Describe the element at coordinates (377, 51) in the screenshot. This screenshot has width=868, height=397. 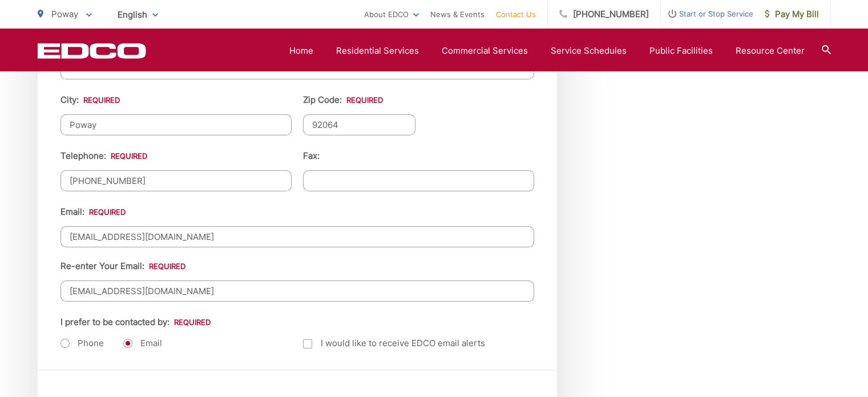
I see `a: Residential Services` at that location.